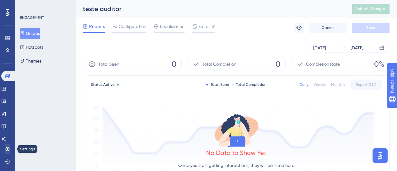 Image resolution: width=397 pixels, height=171 pixels. I want to click on span: Reports, so click(97, 26).